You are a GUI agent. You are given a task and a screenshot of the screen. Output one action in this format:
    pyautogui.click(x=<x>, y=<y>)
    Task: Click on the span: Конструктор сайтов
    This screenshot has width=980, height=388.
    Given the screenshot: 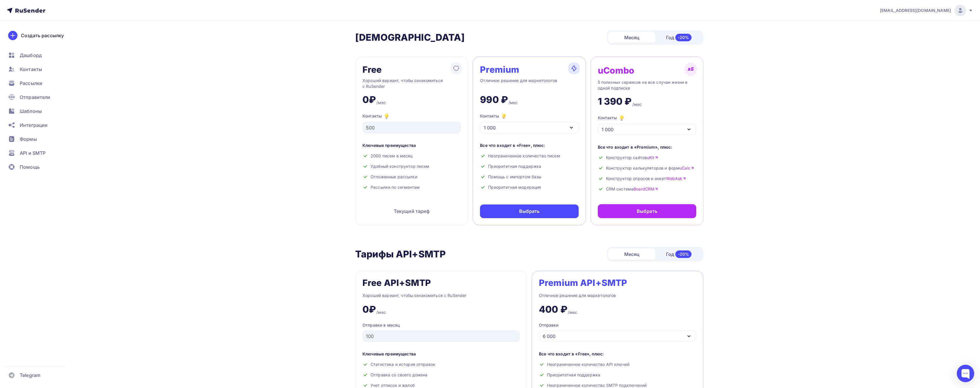 What is the action you would take?
    pyautogui.click(x=632, y=158)
    